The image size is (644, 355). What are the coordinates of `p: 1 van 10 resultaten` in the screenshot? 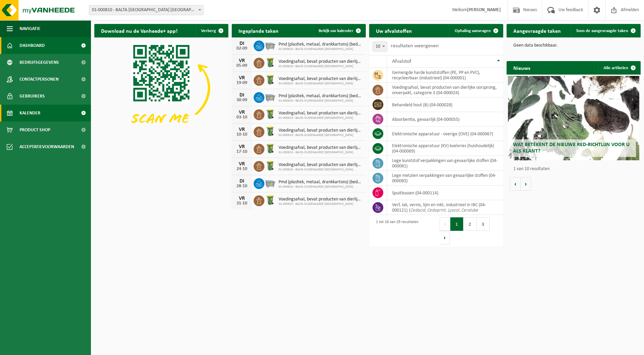 It's located at (575, 169).